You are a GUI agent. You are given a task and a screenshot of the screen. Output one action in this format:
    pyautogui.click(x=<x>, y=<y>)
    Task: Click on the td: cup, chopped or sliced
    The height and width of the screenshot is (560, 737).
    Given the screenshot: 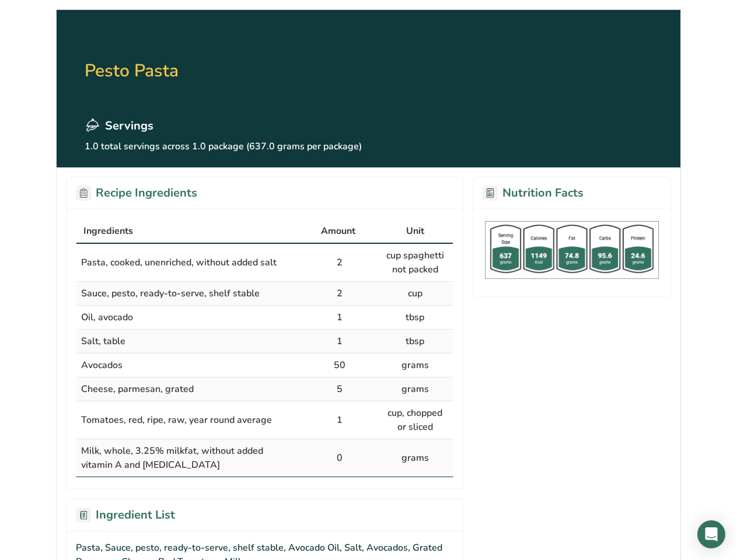 What is the action you would take?
    pyautogui.click(x=415, y=420)
    